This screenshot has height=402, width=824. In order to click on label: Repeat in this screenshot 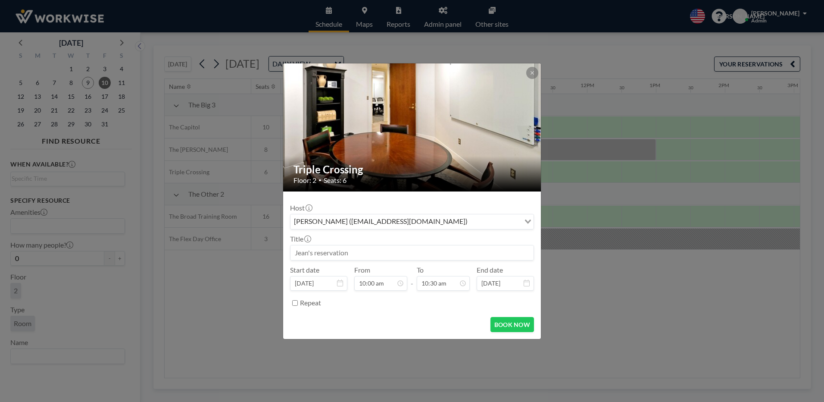, I will do `click(310, 303)`.